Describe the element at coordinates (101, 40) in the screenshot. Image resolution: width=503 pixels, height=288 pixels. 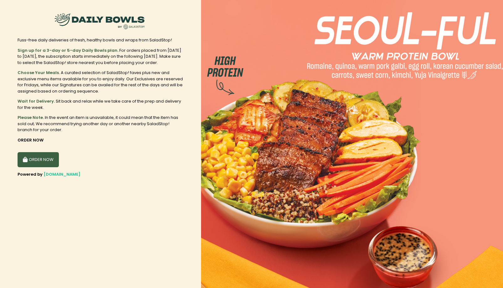
I see `div: Fuss-free daily deliveries of fresh, healthy bowls and wraps from SaladStop!` at that location.